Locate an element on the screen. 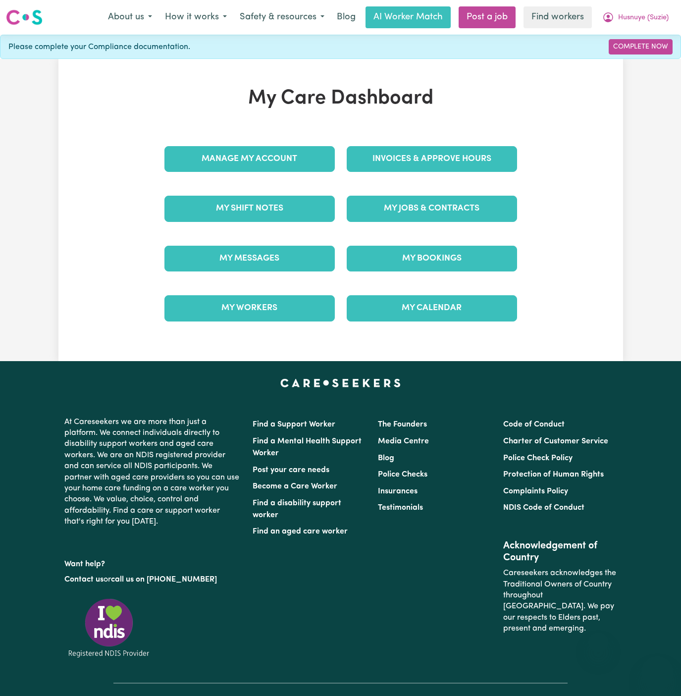 The height and width of the screenshot is (696, 681). a: Code of Conduct is located at coordinates (534, 425).